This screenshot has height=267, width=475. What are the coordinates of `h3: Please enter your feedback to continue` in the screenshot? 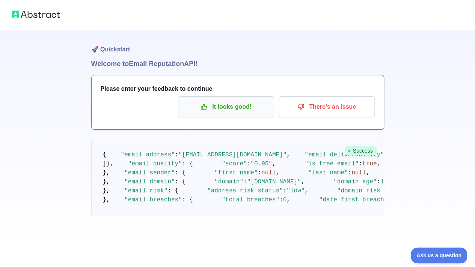 It's located at (238, 89).